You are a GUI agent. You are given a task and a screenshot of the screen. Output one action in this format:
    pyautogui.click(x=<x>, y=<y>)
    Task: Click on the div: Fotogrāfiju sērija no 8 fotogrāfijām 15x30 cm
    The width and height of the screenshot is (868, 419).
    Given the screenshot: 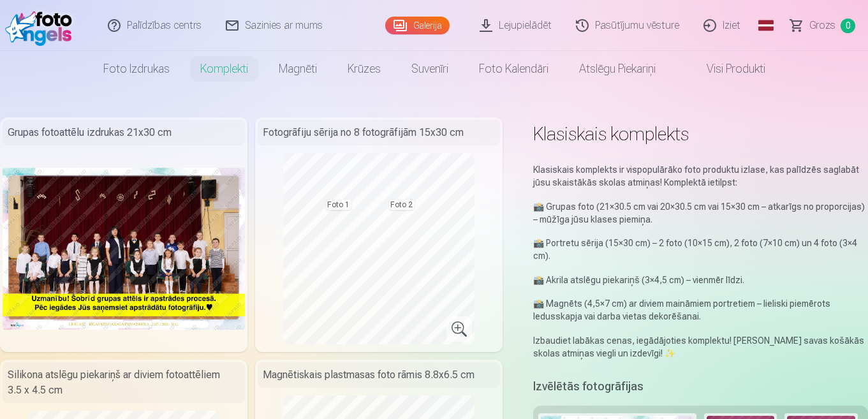 What is the action you would take?
    pyautogui.click(x=379, y=132)
    